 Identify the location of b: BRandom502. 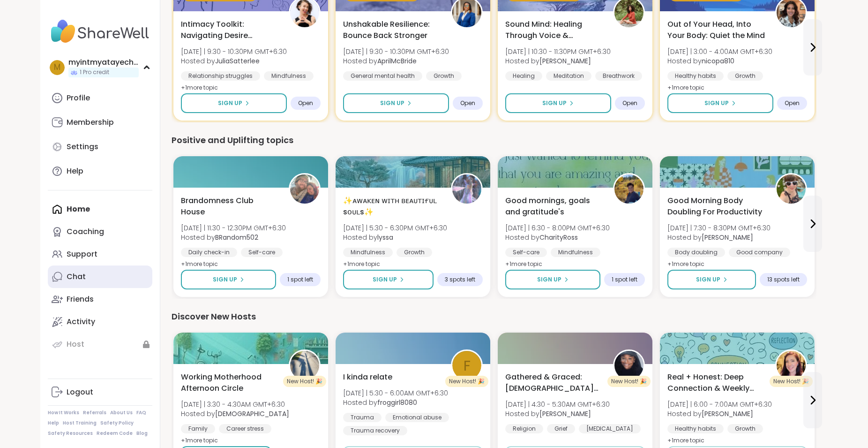
(237, 238).